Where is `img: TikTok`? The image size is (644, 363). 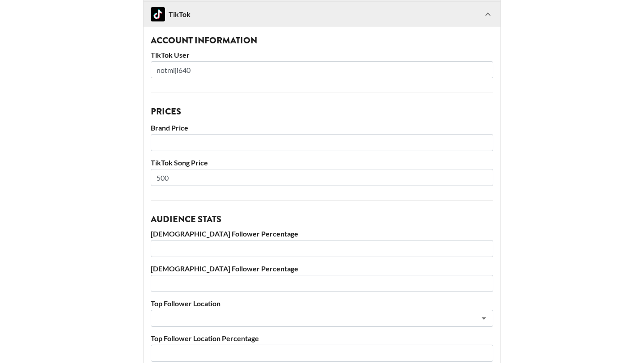
img: TikTok is located at coordinates (158, 14).